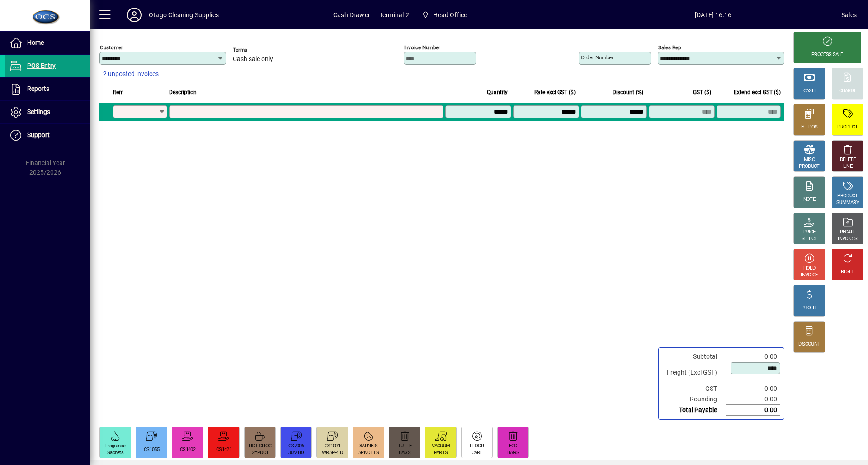  Describe the element at coordinates (554, 92) in the screenshot. I see `span: Rate excl GST ($)` at that location.